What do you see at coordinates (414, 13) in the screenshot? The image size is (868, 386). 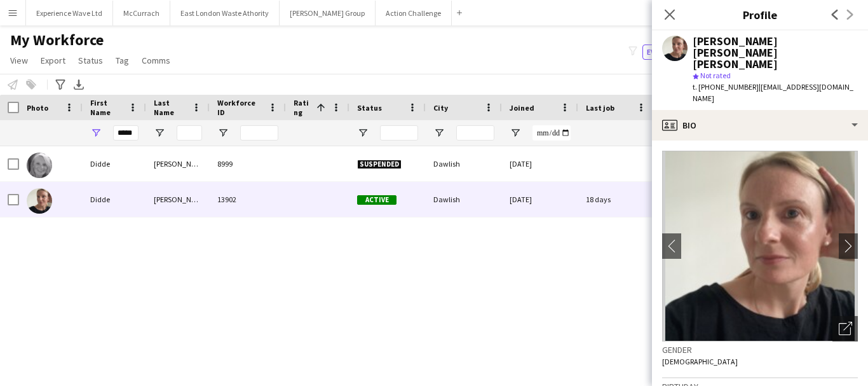 I see `button: Action Challenge` at bounding box center [414, 13].